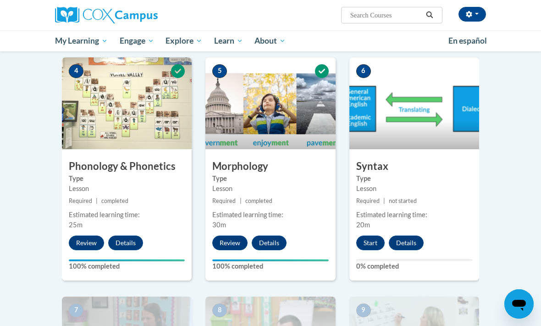  I want to click on button: Start, so click(371, 243).